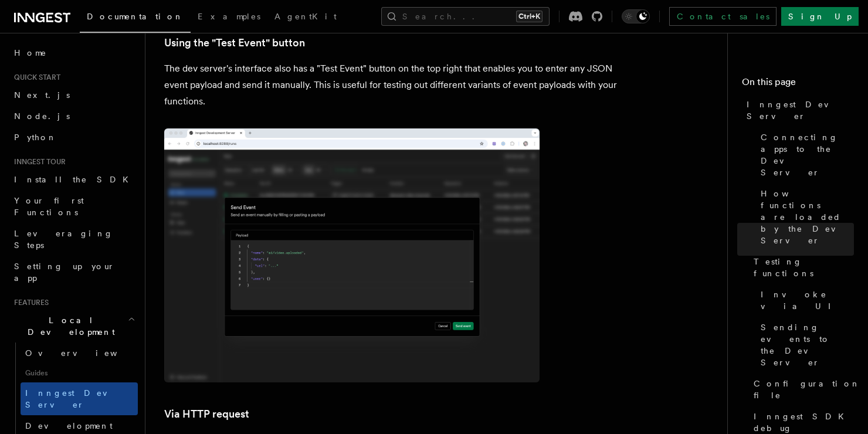 The width and height of the screenshot is (868, 434). What do you see at coordinates (801, 268) in the screenshot?
I see `a: Testing functions` at bounding box center [801, 268].